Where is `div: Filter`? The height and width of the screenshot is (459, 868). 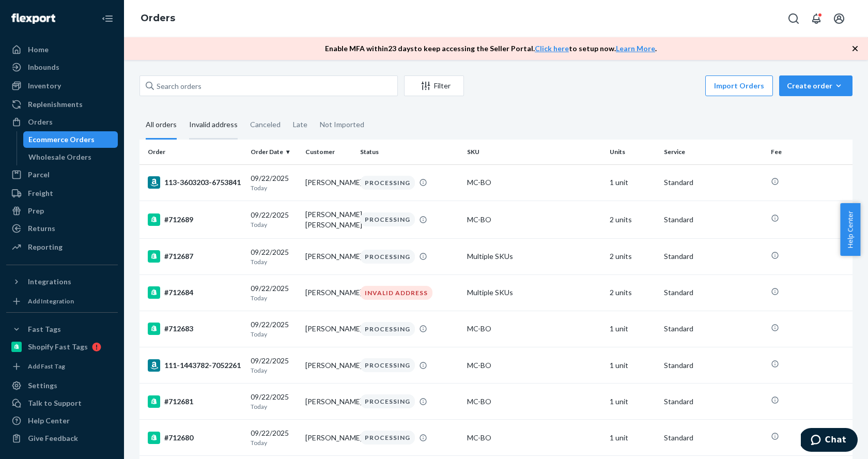
div: Filter is located at coordinates (434, 86).